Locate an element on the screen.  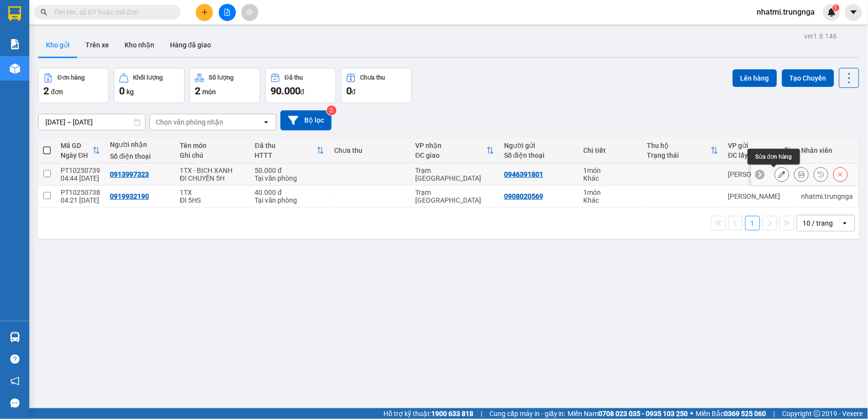
div: Người gửi is located at coordinates (539, 146).